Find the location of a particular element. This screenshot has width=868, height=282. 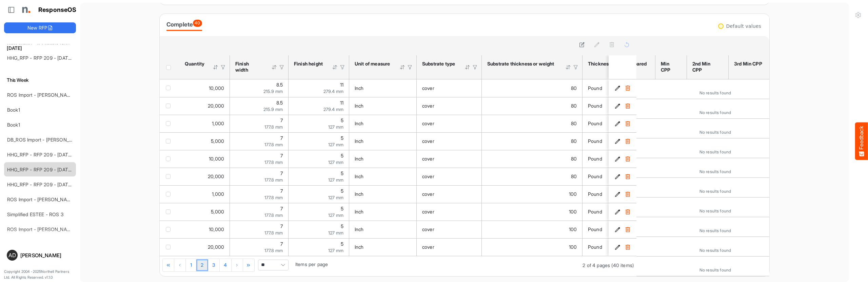

div: Unit of measure is located at coordinates (372, 64).